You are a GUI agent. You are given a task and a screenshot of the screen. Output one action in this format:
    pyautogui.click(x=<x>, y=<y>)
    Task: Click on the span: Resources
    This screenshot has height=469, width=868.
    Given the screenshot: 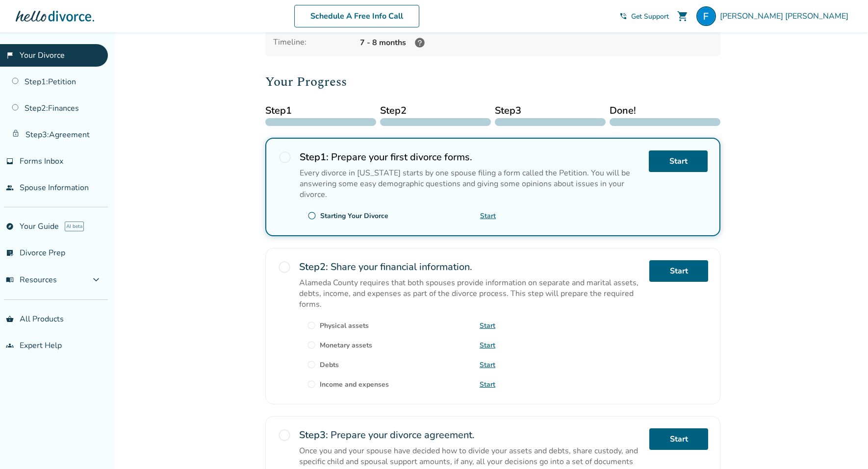 What is the action you would take?
    pyautogui.click(x=31, y=280)
    